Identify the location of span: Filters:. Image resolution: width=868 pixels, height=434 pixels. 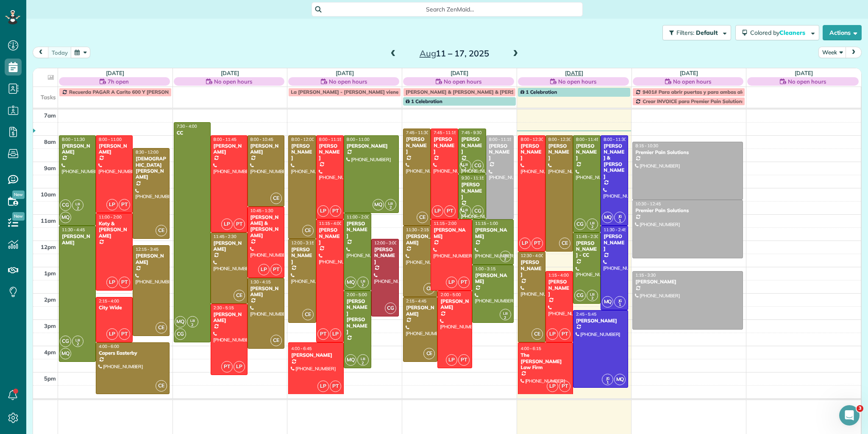
(685, 32).